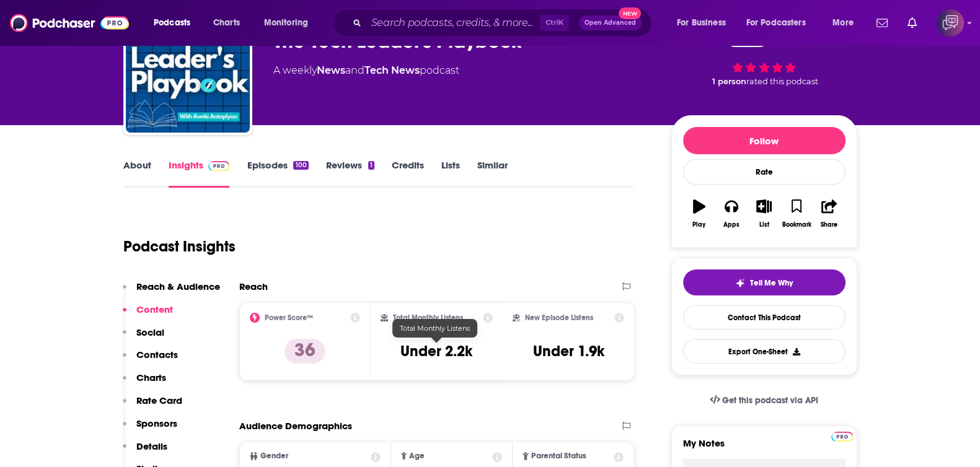 This screenshot has width=980, height=467. I want to click on a: The Tech Leader's Playbook, so click(188, 70).